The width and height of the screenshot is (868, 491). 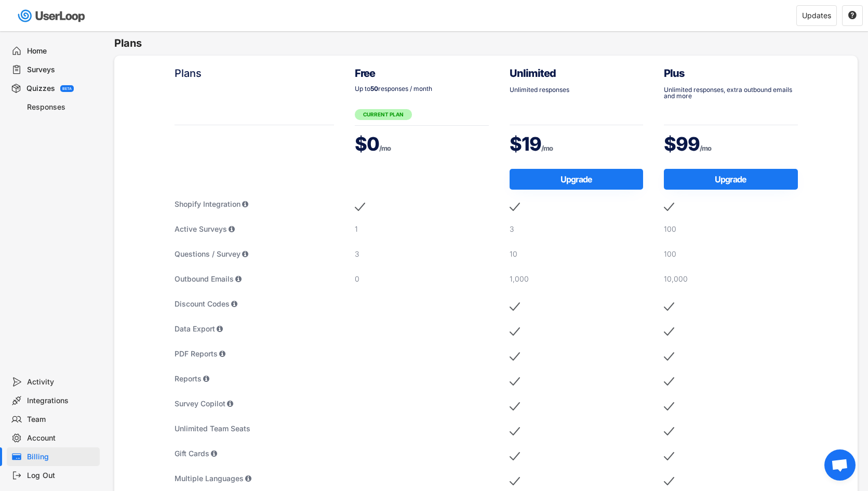 I want to click on div: Team, so click(x=61, y=419).